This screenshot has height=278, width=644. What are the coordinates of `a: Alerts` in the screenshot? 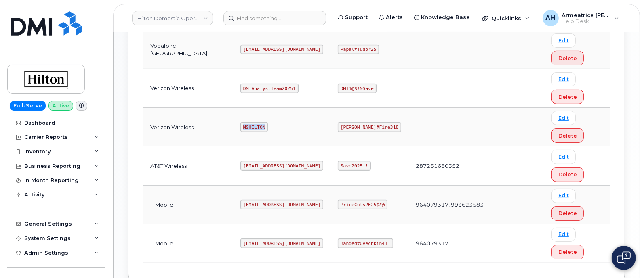 It's located at (390, 17).